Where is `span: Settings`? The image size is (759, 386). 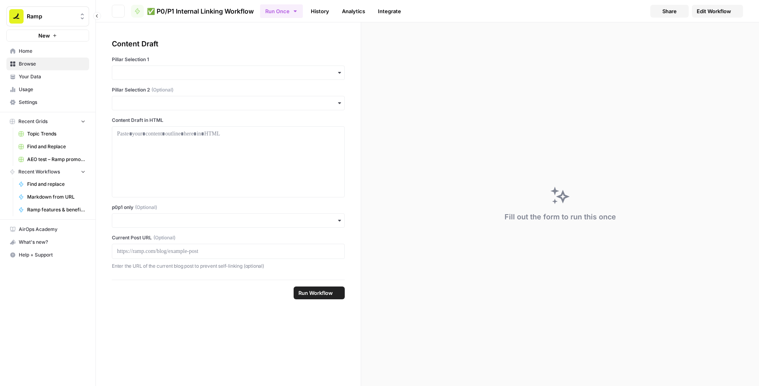
span: Settings is located at coordinates (52, 102).